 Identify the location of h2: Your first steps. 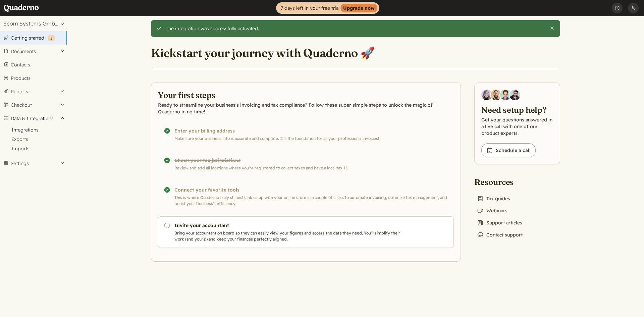
(306, 95).